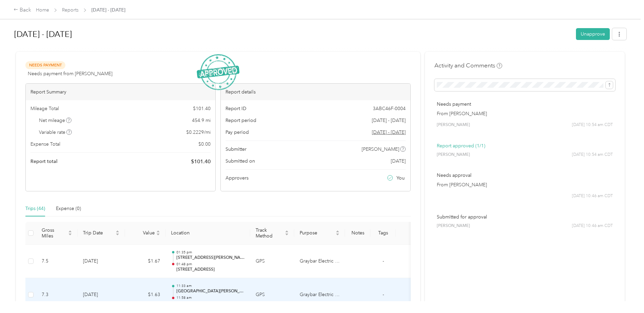 The width and height of the screenshot is (644, 313). What do you see at coordinates (211, 298) in the screenshot?
I see `p: 11:58 am` at bounding box center [211, 298].